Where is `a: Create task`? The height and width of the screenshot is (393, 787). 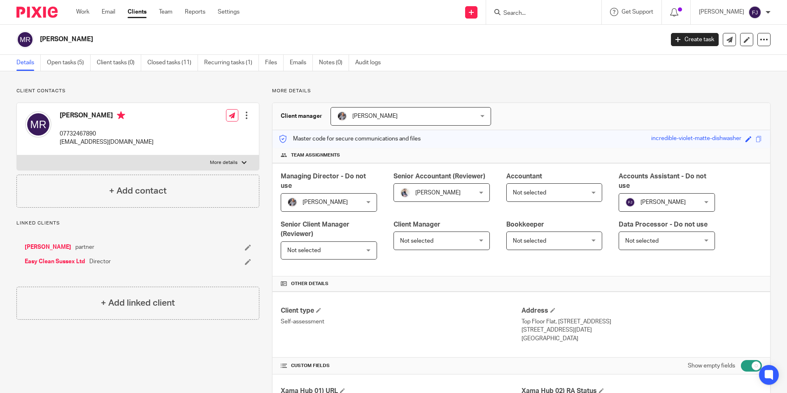
a: Create task is located at coordinates (695, 40).